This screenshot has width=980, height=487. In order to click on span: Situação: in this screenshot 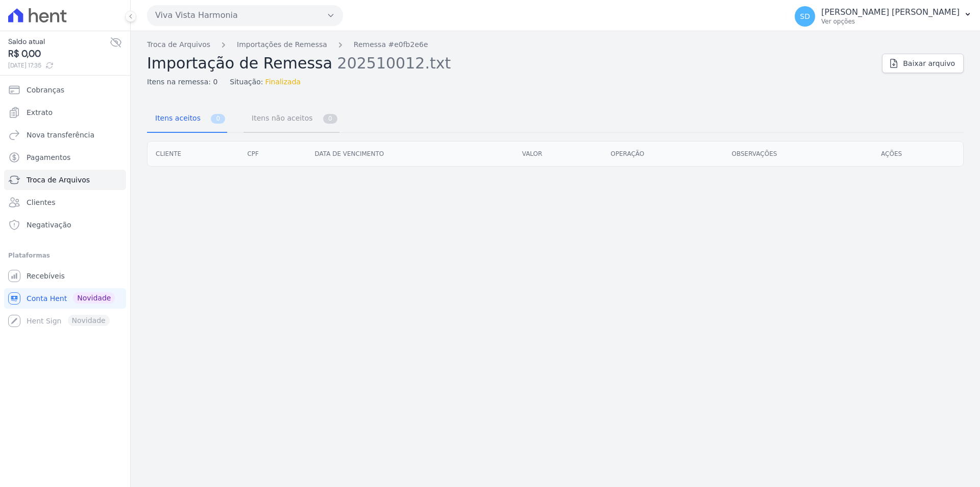, I will do `click(246, 81)`.